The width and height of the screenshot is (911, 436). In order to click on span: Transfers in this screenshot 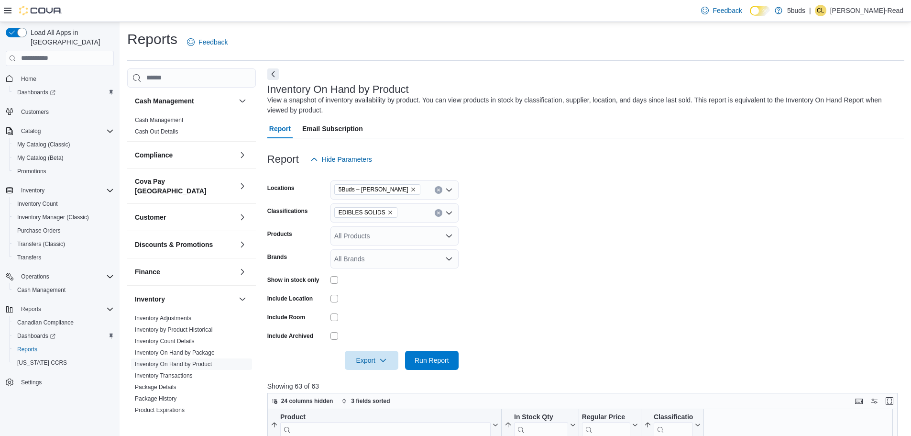, I will do `click(29, 257)`.